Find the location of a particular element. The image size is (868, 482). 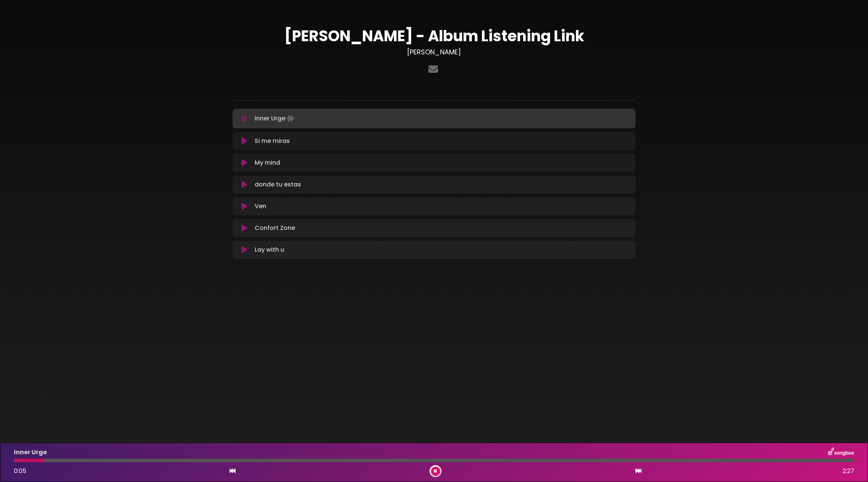

p: Confort Zone is located at coordinates (275, 228).